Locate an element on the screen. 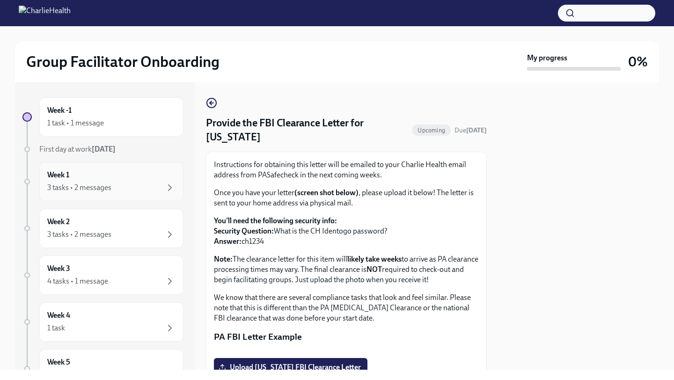  h3: 0% is located at coordinates (638, 62).